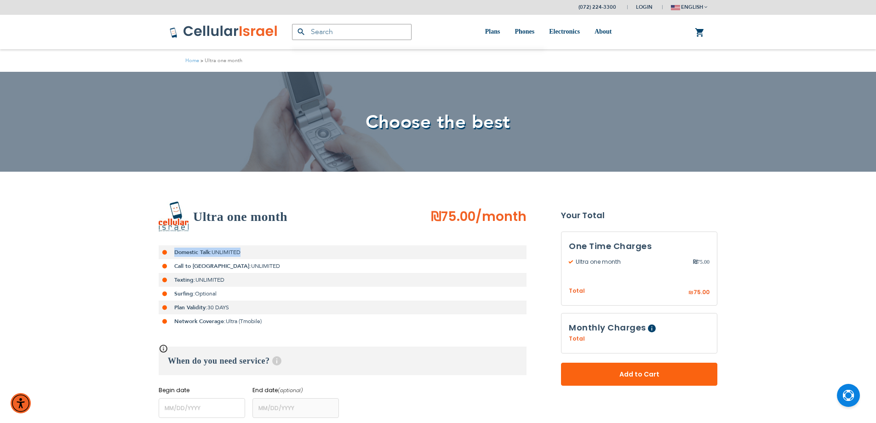 The width and height of the screenshot is (876, 423). I want to click on span: Electronics, so click(565, 31).